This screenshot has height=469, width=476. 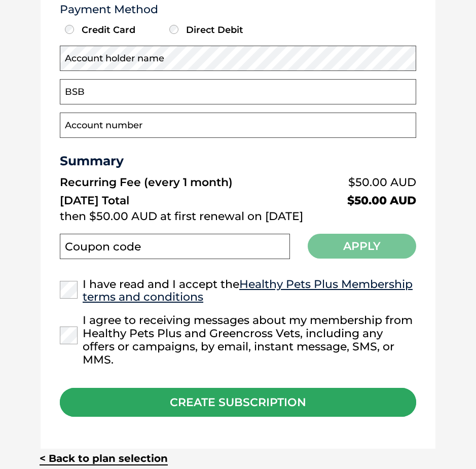 I want to click on h3: Payment Method, so click(x=238, y=10).